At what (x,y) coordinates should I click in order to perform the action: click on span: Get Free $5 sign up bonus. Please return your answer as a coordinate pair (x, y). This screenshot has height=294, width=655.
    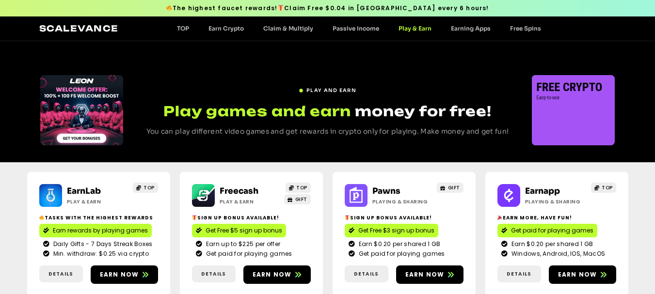
    Looking at the image, I should click on (244, 231).